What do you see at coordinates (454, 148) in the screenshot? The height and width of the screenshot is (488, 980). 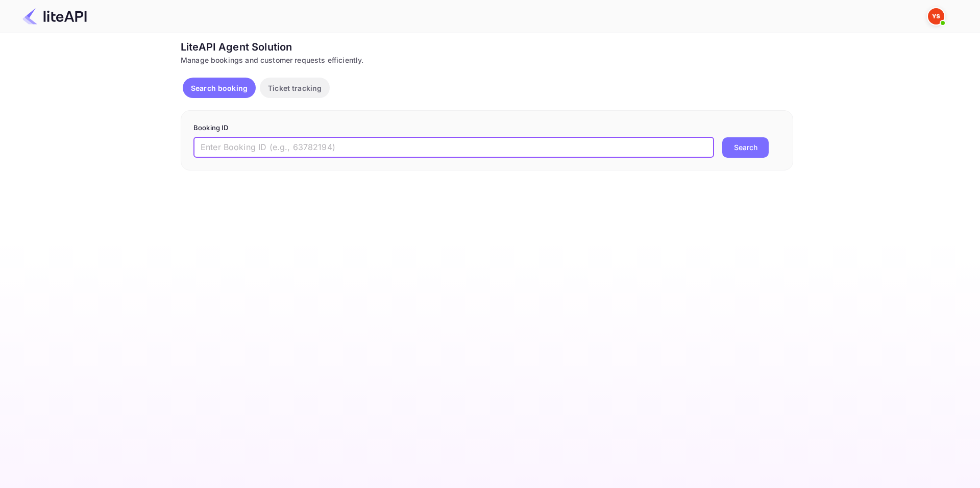 I see `input: Enter Booking ID (e.g., 63782194)` at bounding box center [454, 148].